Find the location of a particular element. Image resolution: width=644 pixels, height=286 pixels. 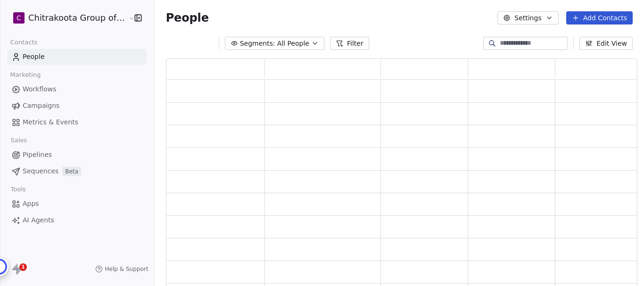

span: Sales is located at coordinates (19, 140).